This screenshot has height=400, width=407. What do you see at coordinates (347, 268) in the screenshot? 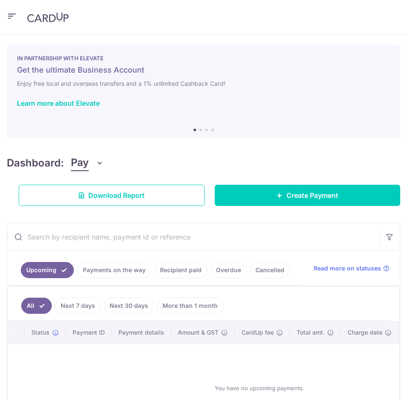
I see `span: Read more on statuses` at bounding box center [347, 268].